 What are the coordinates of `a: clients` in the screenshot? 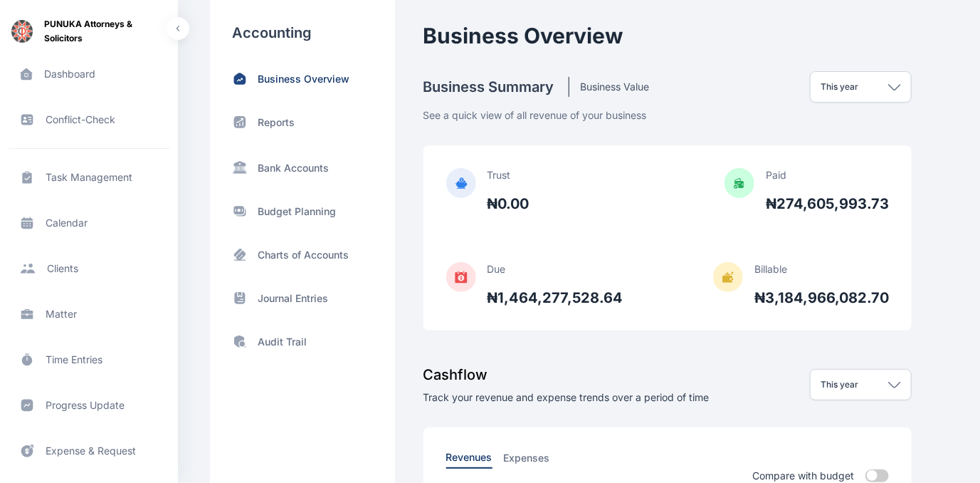 It's located at (89, 268).